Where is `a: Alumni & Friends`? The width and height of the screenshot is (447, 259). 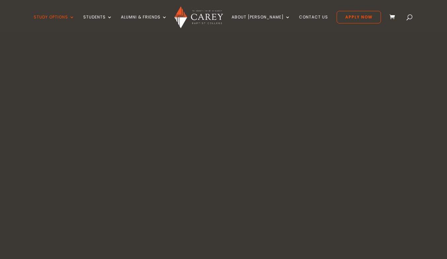
a: Alumni & Friends is located at coordinates (144, 22).